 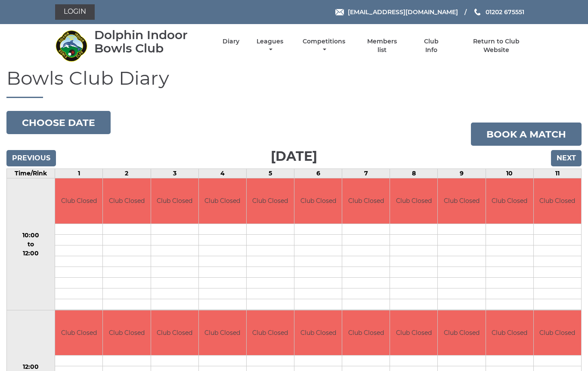 What do you see at coordinates (462, 174) in the screenshot?
I see `td: 9` at bounding box center [462, 174].